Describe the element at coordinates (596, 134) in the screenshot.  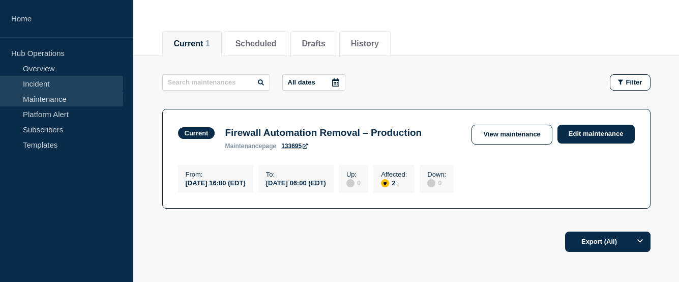
I see `a: Edit maintenance` at that location.